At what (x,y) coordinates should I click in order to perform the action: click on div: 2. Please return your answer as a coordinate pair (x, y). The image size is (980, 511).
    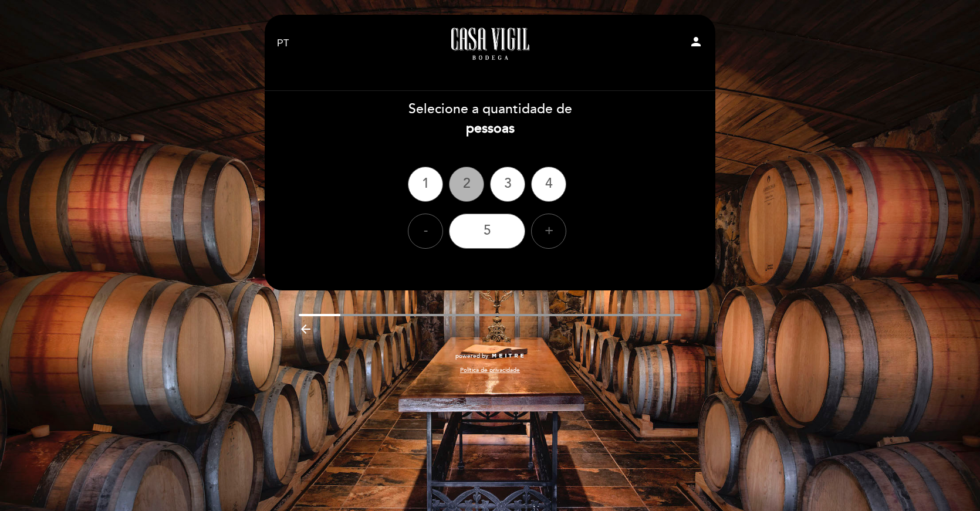
    Looking at the image, I should click on (467, 184).